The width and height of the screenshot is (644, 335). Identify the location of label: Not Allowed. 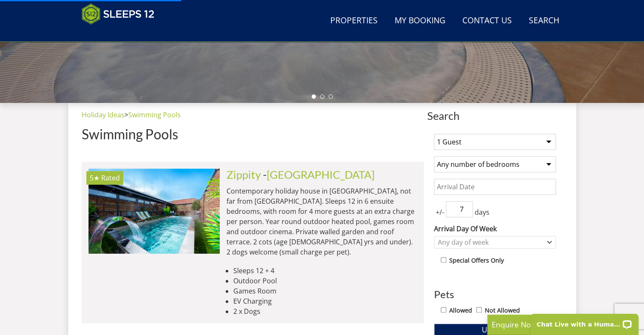
(502, 310).